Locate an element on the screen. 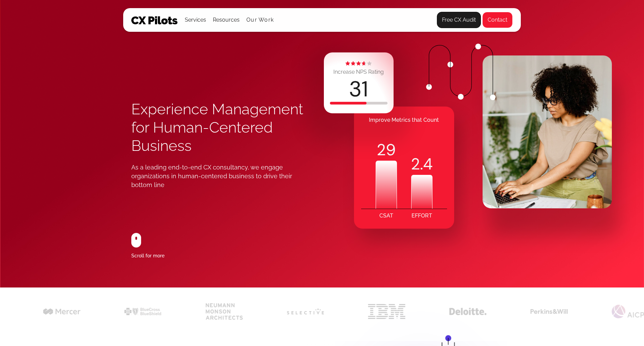 The width and height of the screenshot is (644, 346). div: CSAT is located at coordinates (386, 216).